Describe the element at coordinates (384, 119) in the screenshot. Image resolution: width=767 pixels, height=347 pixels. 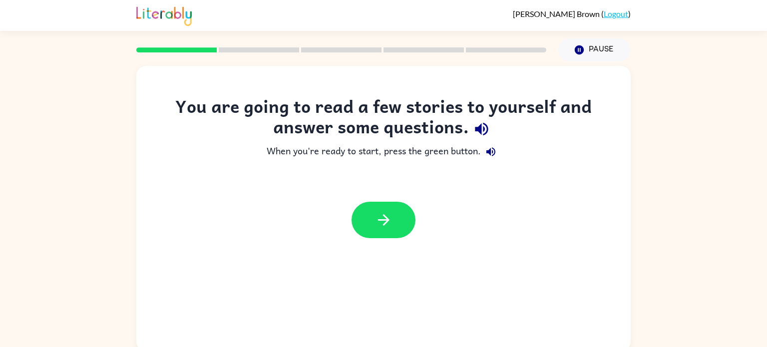
I see `div: You are going to read a few stories to yourself and answer some questions.` at that location.